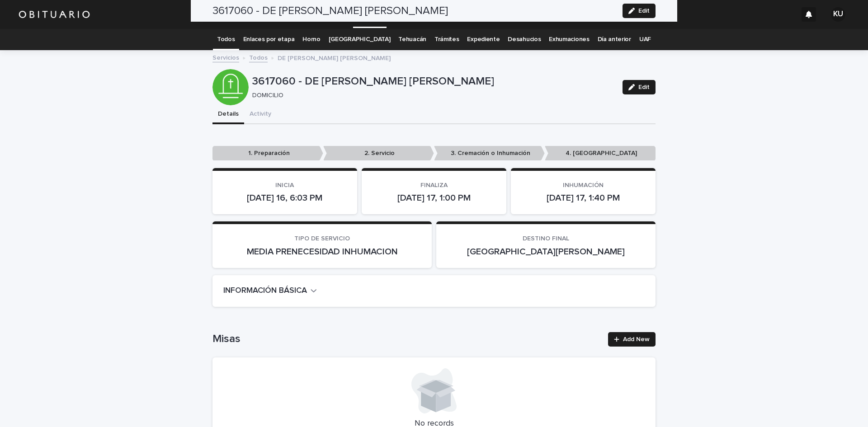  Describe the element at coordinates (483, 40) in the screenshot. I see `a: Expediente` at that location.